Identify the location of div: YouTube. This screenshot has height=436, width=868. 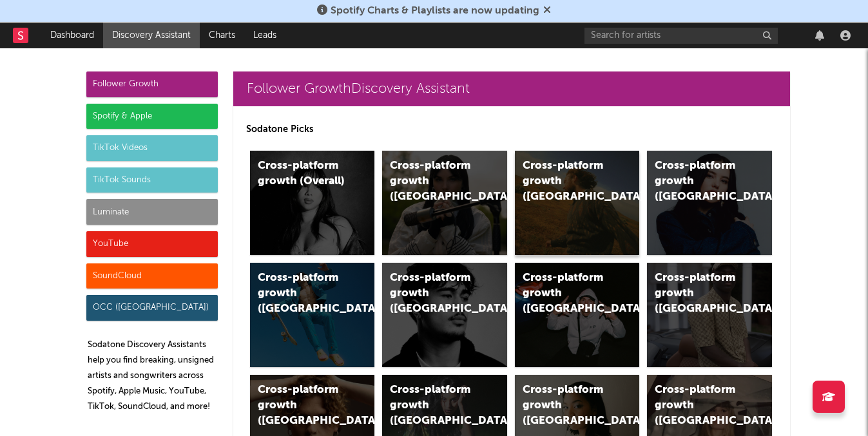
(152, 243).